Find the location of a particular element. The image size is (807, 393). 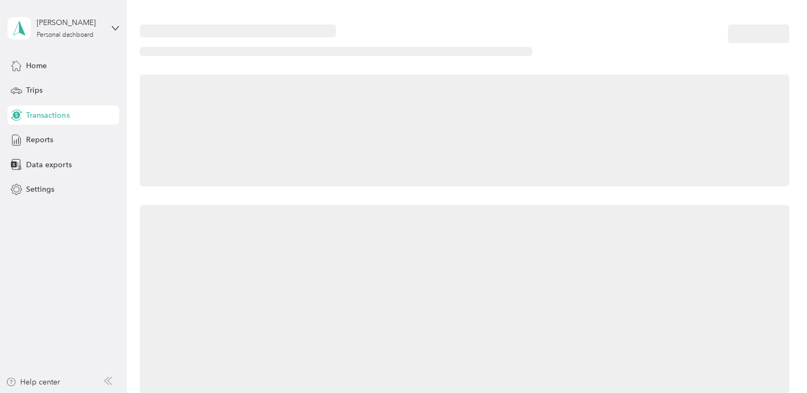

div: Help center is located at coordinates (33, 381).